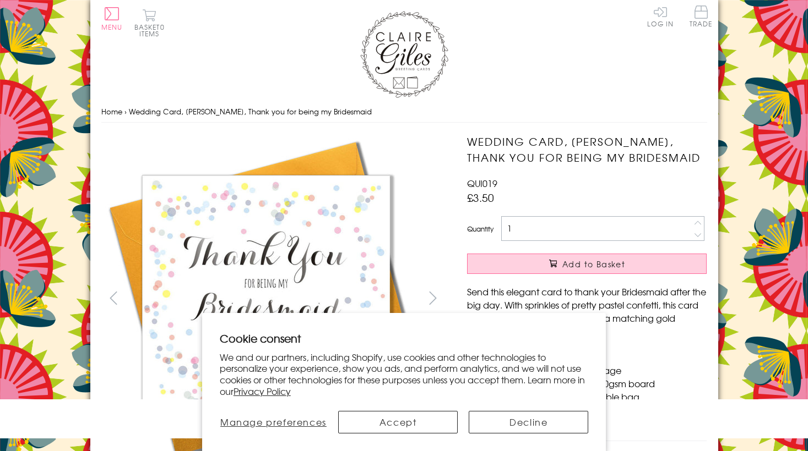  What do you see at coordinates (404, 339) in the screenshot?
I see `h2: Cookie consent` at bounding box center [404, 339].